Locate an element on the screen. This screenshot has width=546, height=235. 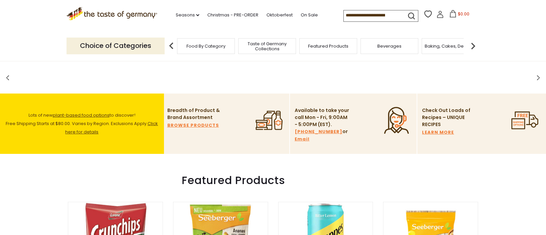
a: Oktoberfest is located at coordinates (279, 15).